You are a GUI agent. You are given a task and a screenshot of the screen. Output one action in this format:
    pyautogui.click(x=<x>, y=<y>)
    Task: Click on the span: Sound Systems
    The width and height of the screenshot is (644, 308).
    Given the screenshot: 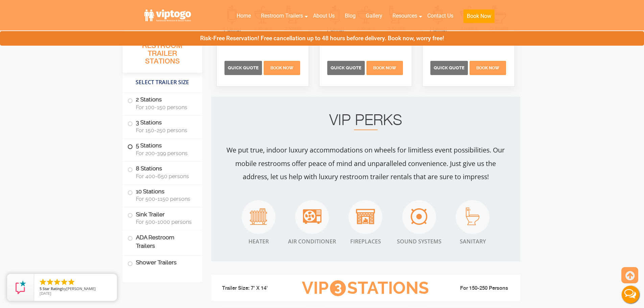 What is the action you would take?
    pyautogui.click(x=419, y=241)
    